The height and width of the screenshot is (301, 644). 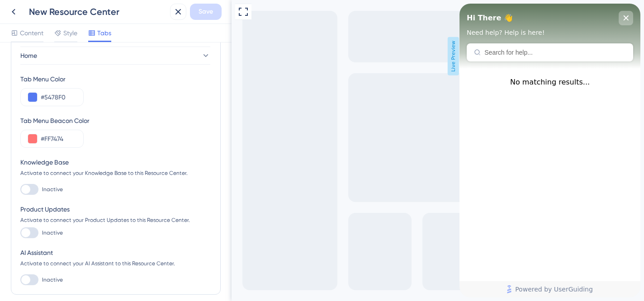 What do you see at coordinates (115, 56) in the screenshot?
I see `button: Home` at bounding box center [115, 56].